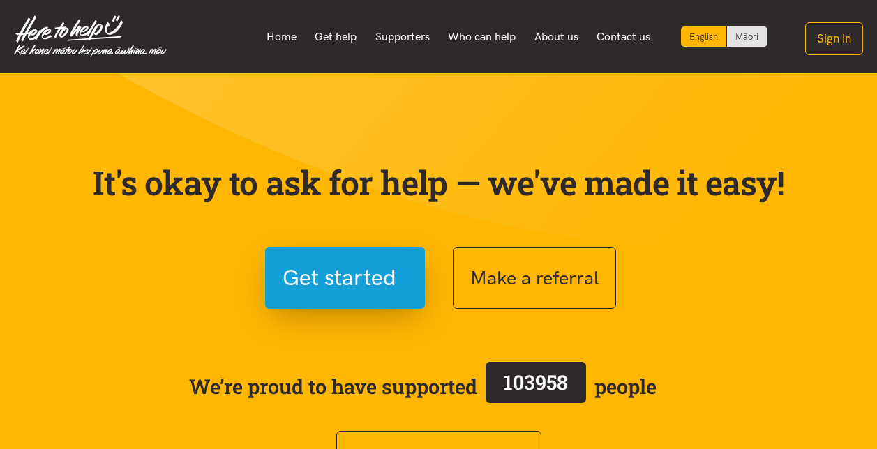  I want to click on a: 103958, so click(536, 387).